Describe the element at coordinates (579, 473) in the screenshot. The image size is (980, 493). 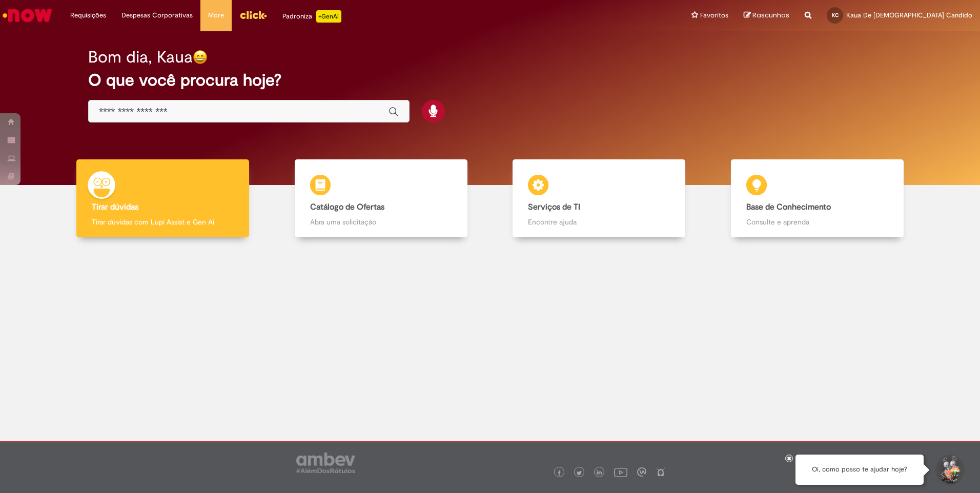
I see `img: logo_footer_twitter.png` at that location.